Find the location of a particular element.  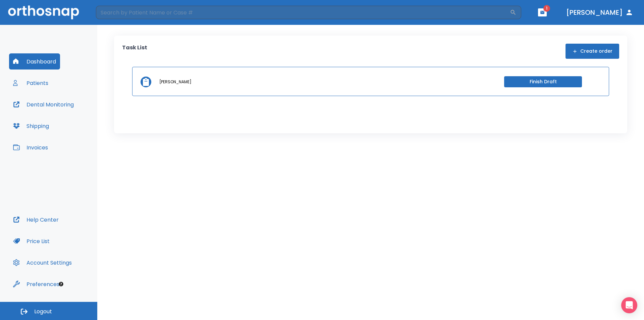

a: Invoices is located at coordinates (31, 148).